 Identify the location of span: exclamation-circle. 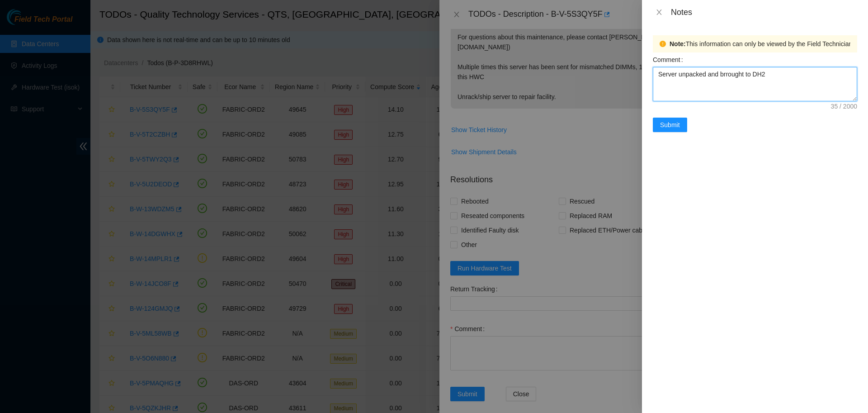
(663, 44).